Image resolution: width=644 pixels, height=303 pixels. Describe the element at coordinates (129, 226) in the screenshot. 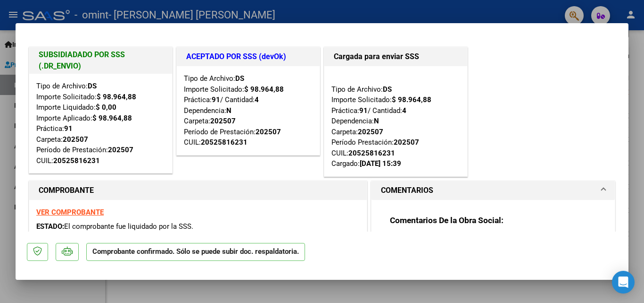

I see `span: El comprobante fue liquidado por la SSS.` at that location.